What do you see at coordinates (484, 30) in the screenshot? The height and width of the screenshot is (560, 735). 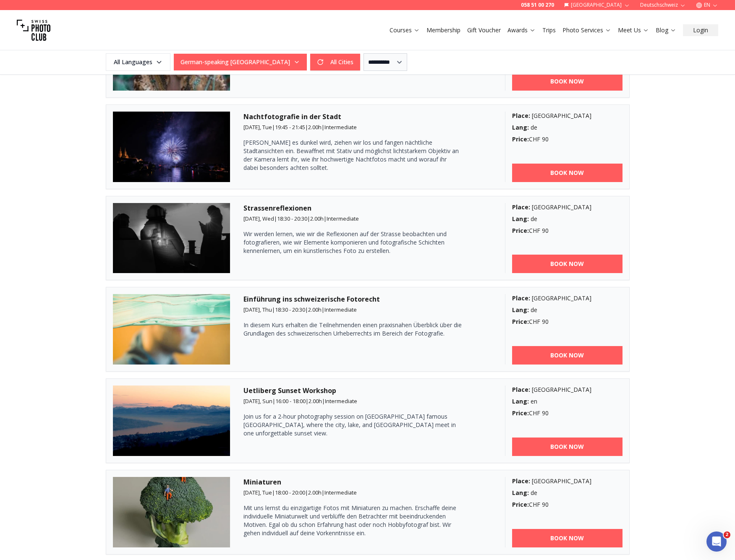 I see `button: Gift Voucher` at bounding box center [484, 30].